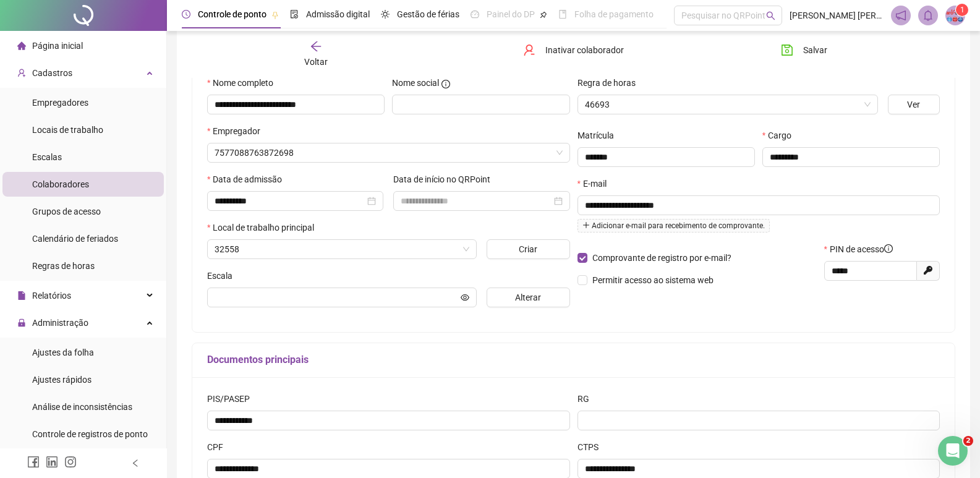 This screenshot has width=980, height=478. What do you see at coordinates (388, 153) in the screenshot?
I see `span: 7577088763872698` at bounding box center [388, 153].